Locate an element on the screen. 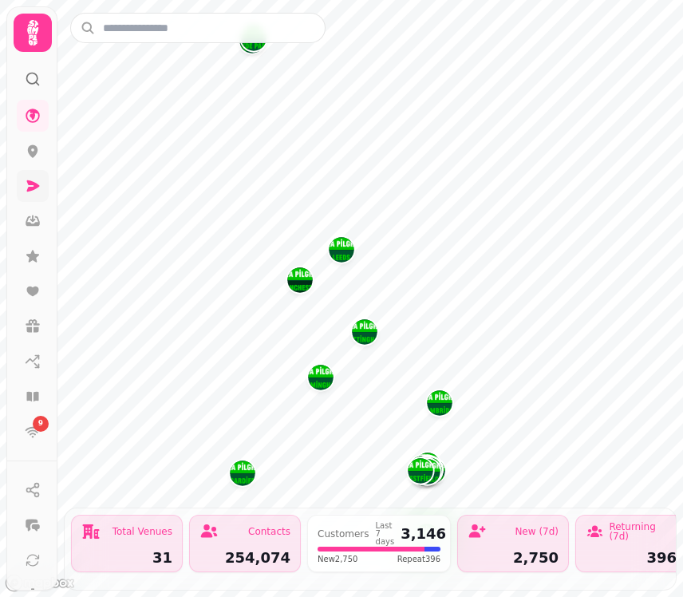 This screenshot has height=597, width=683. button: LEEDS is located at coordinates (342, 250).